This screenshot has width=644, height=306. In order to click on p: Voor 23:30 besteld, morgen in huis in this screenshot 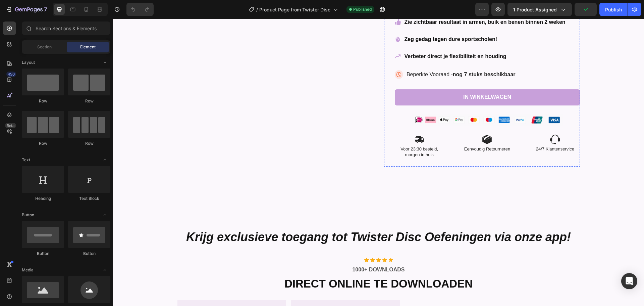, I will do `click(306, 133)`.